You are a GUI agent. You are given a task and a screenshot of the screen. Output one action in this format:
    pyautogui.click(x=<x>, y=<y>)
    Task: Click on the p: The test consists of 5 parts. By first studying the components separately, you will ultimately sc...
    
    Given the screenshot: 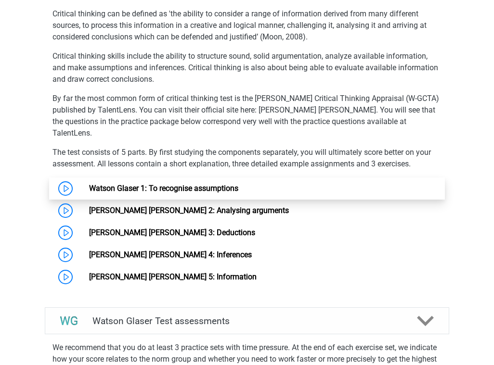 What is the action you would take?
    pyautogui.click(x=247, y=158)
    